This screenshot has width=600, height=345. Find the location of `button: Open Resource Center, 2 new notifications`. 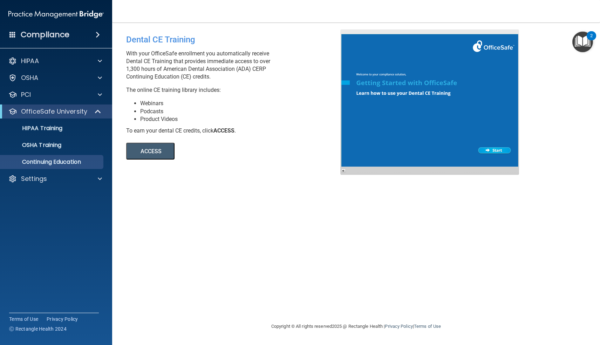

button: Open Resource Center, 2 new notifications is located at coordinates (582, 42).